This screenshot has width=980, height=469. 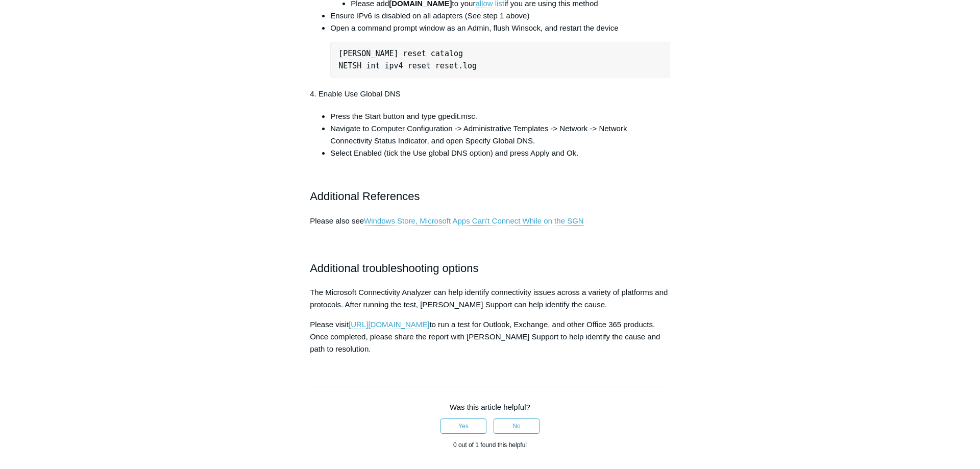 What do you see at coordinates (474, 221) in the screenshot?
I see `a: Windows Store, Microsoft Apps Can't Connect While on the SGN` at bounding box center [474, 221].